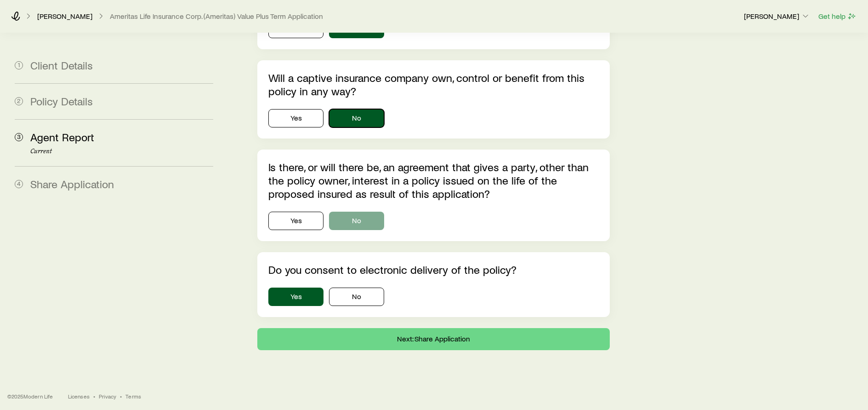  What do you see at coordinates (31, 396) in the screenshot?
I see `p: © 2025 Modern Life` at bounding box center [31, 396].